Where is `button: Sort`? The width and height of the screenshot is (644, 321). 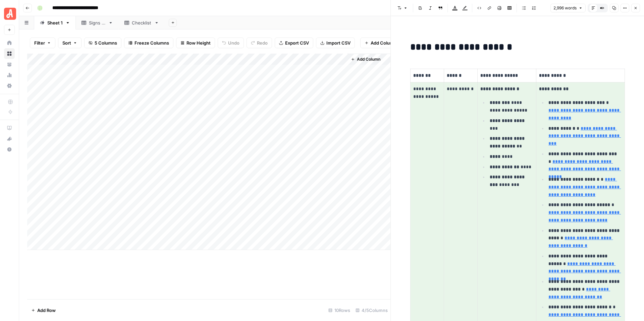
button: Sort is located at coordinates (70, 43).